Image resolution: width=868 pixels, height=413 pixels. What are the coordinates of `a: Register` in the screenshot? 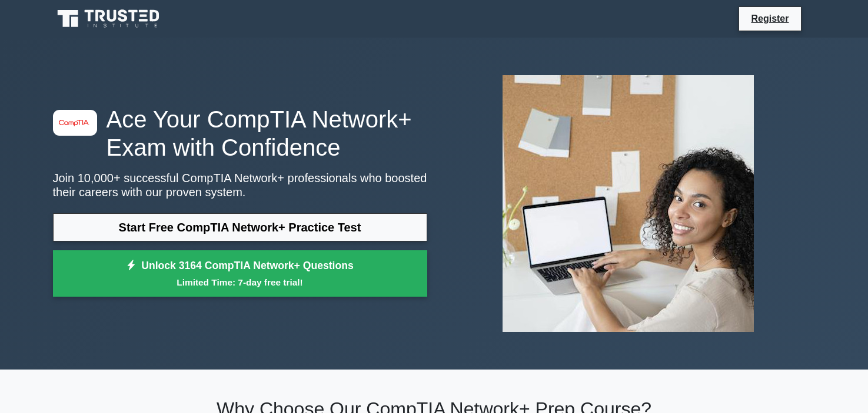 It's located at (769, 18).